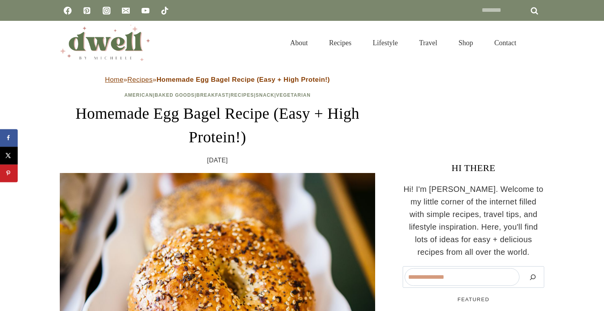 The height and width of the screenshot is (311, 604). What do you see at coordinates (243, 79) in the screenshot?
I see `strong: Homemade Egg Bagel Recipe (Easy + High Protein!)` at bounding box center [243, 79].